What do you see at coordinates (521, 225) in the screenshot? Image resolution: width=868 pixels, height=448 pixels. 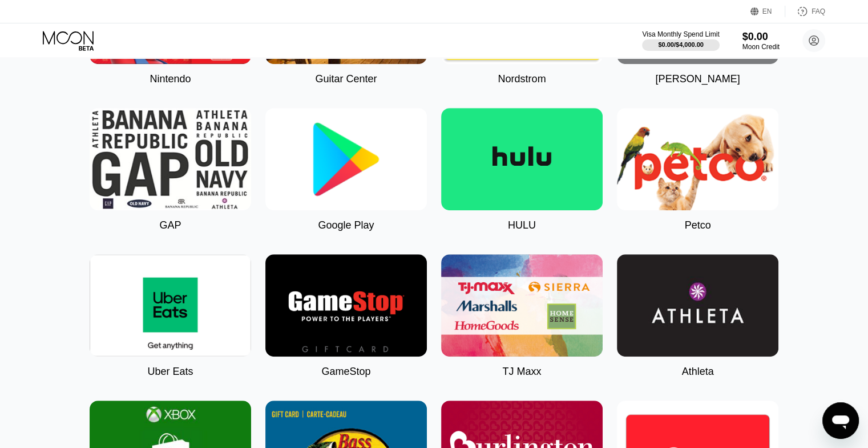 I see `div: HULU` at bounding box center [521, 225].